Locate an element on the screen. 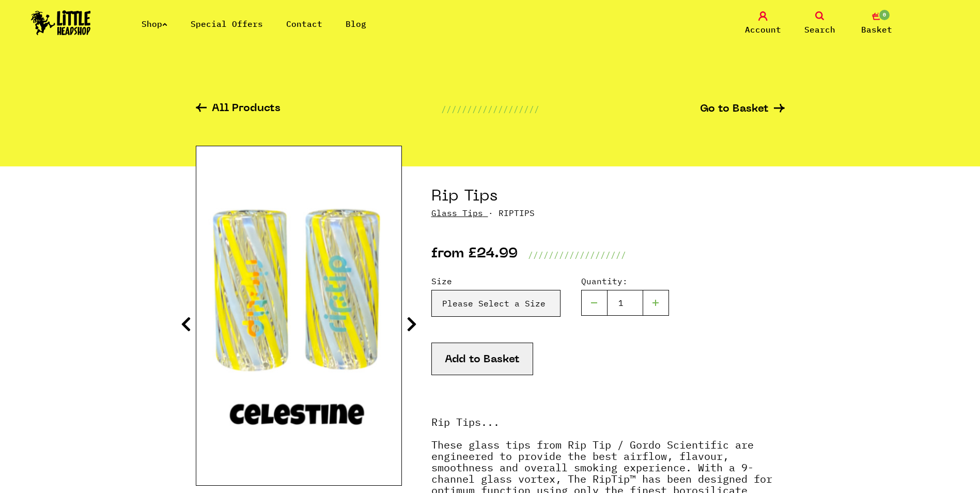 This screenshot has height=493, width=980. span: Search is located at coordinates (820, 29).